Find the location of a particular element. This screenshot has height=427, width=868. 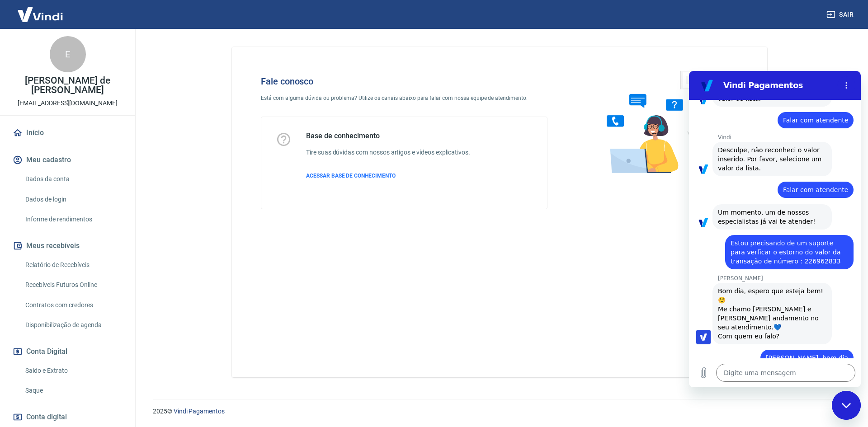

a: Recebíveis Futuros Online is located at coordinates (72, 285).